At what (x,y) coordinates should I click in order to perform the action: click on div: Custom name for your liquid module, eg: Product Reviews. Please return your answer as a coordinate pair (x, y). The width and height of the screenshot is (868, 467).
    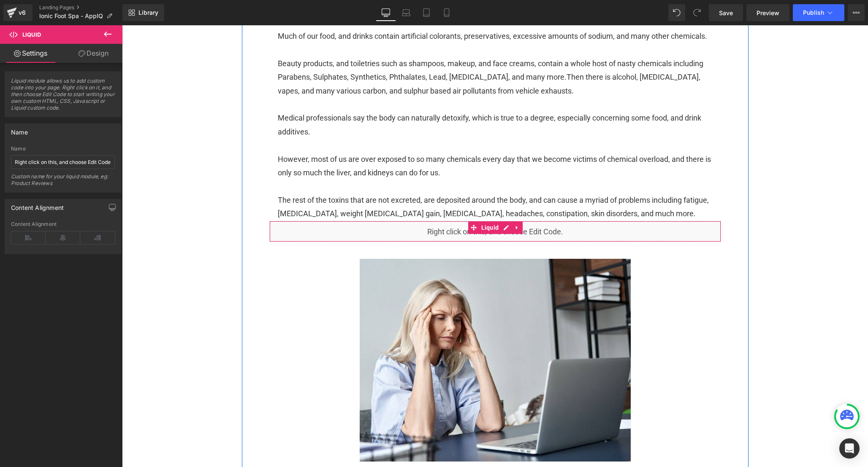
    Looking at the image, I should click on (63, 182).